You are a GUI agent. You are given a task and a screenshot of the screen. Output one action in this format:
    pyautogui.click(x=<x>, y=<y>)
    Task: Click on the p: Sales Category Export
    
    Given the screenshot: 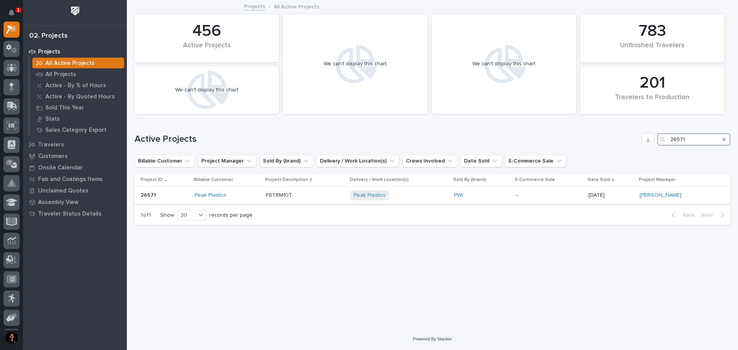 What is the action you would take?
    pyautogui.click(x=76, y=130)
    